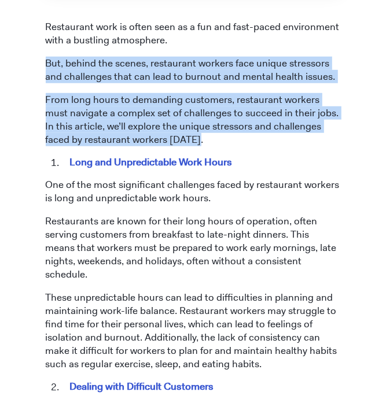 This screenshot has height=399, width=386. What do you see at coordinates (193, 70) in the screenshot?
I see `p: But, behind the scenes, restaurant workers face unique stressors and challenges that can lead to ...` at bounding box center [193, 70].